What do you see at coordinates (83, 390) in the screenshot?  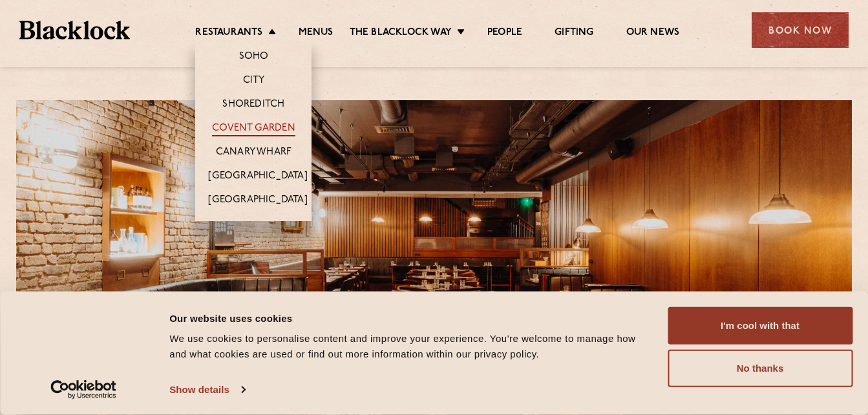 I see `a: Usercentrics Cookiebot - opens in a new window` at bounding box center [83, 390].